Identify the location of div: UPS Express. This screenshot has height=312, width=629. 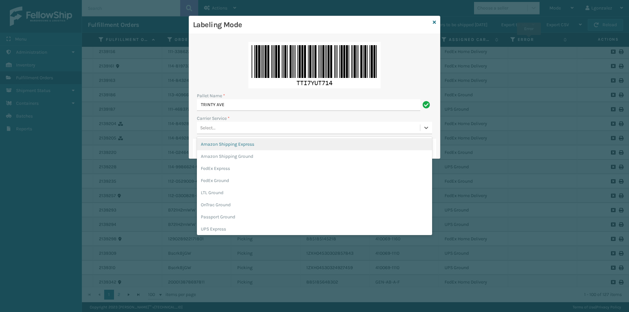
(314, 229).